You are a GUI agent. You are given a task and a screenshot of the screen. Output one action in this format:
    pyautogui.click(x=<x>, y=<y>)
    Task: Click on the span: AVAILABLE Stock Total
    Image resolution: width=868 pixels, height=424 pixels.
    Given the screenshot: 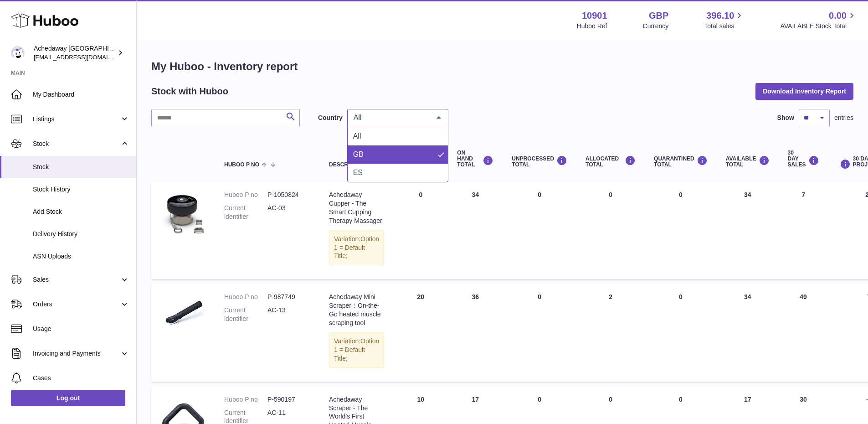 What is the action you would take?
    pyautogui.click(x=818, y=26)
    